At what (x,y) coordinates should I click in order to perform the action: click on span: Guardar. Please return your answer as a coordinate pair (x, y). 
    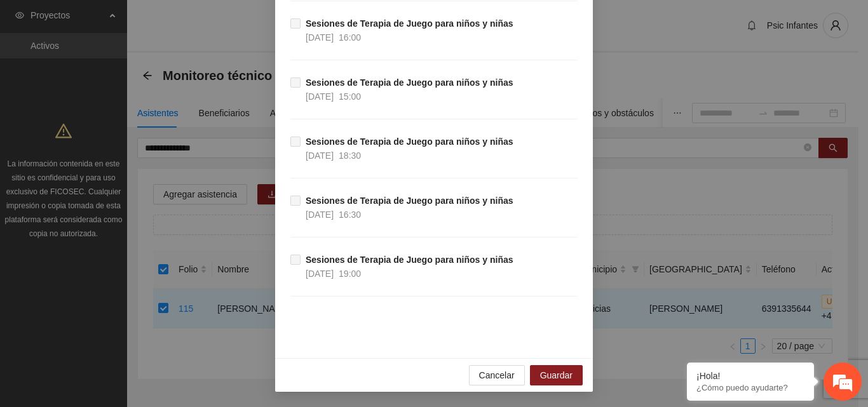
    Looking at the image, I should click on (556, 375).